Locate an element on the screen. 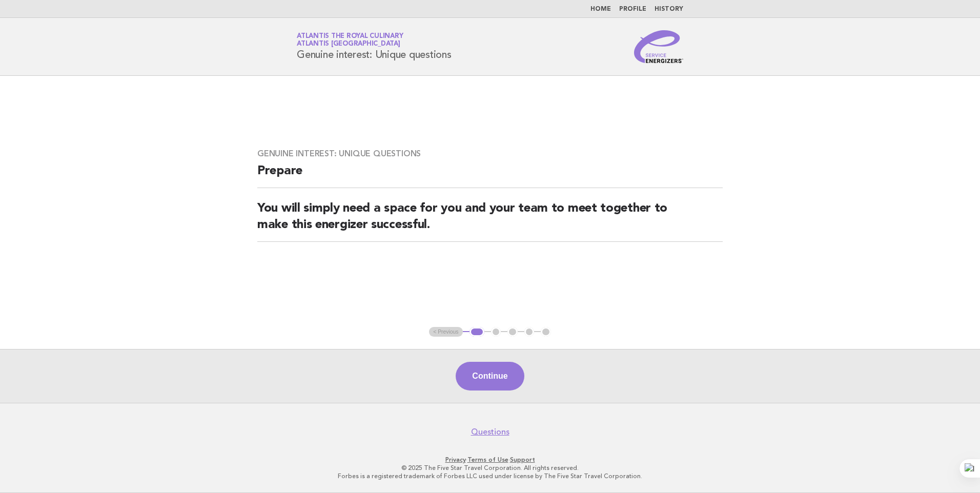 Image resolution: width=980 pixels, height=493 pixels. a: Questions is located at coordinates (490, 432).